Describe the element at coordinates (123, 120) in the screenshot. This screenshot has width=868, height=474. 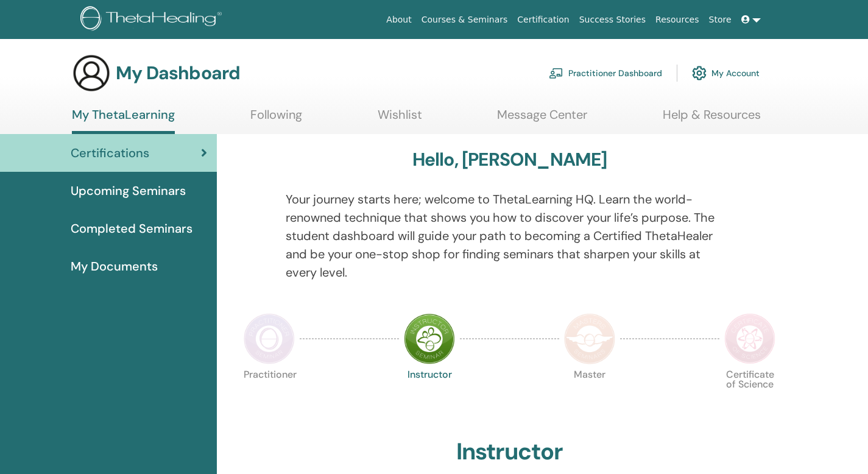
I see `a: My ThetaLearning` at that location.